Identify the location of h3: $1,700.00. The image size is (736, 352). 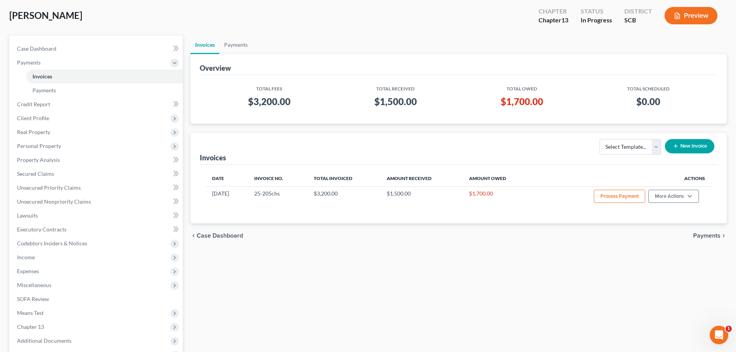
(521, 102).